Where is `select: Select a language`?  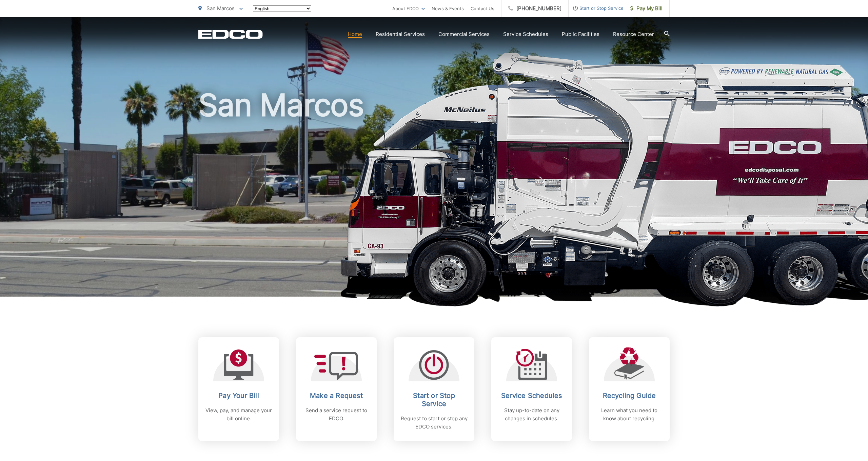 select: Select a language is located at coordinates (282, 8).